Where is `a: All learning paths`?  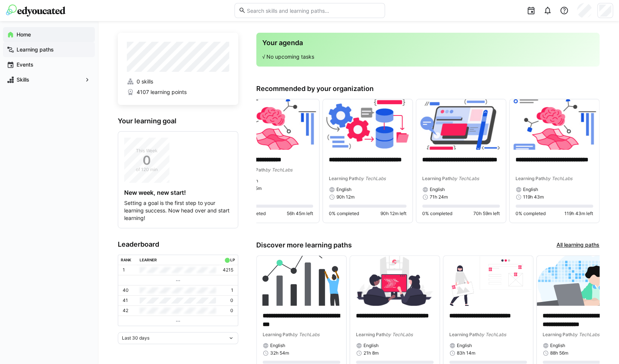
a: All learning paths is located at coordinates (578, 245).